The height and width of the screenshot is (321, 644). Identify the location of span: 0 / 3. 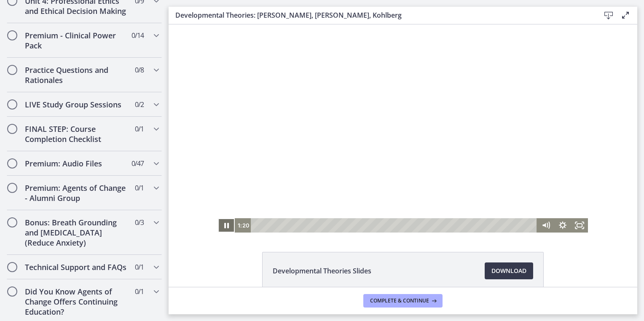
(139, 223).